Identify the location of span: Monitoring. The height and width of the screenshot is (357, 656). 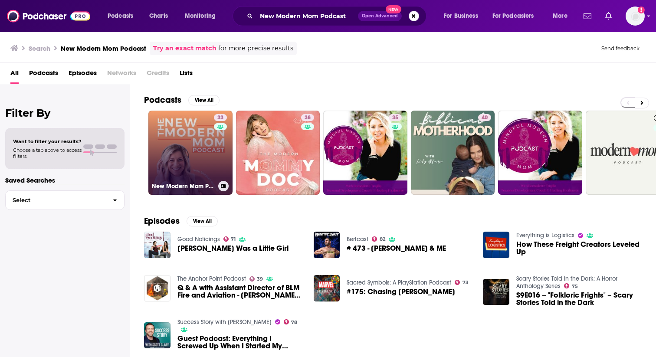
(200, 16).